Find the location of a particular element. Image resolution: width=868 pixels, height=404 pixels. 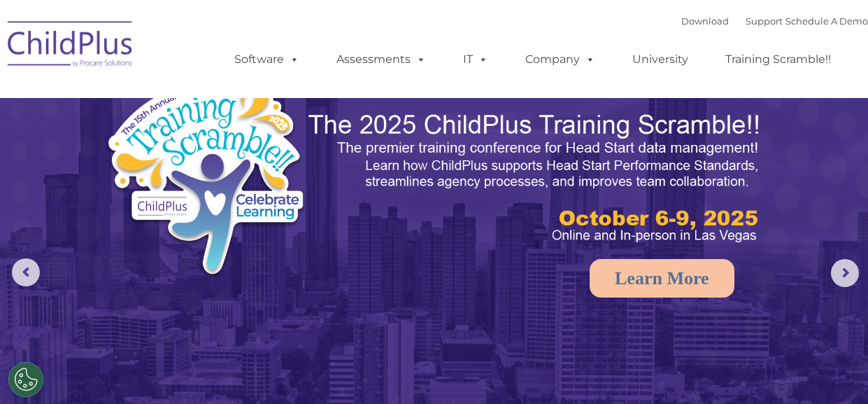

a: Company is located at coordinates (560, 60).